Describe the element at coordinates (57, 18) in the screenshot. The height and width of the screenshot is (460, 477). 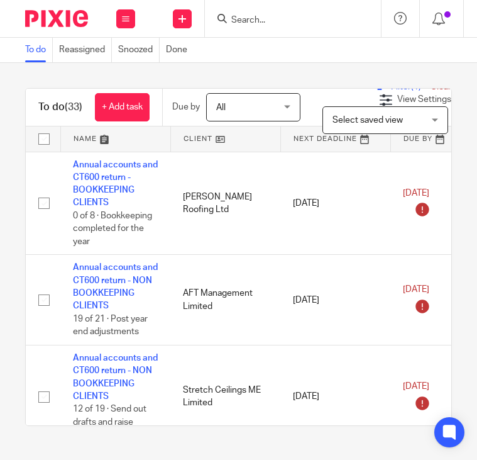
I see `img: Pixie` at that location.